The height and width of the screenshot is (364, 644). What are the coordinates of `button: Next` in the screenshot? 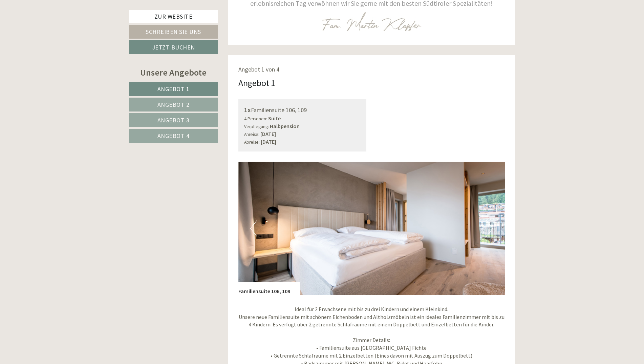 It's located at (489, 228).